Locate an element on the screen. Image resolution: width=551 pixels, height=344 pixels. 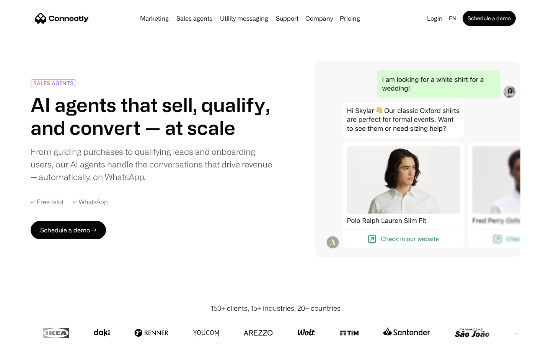
div: SALES AGENTS is located at coordinates (53, 83).